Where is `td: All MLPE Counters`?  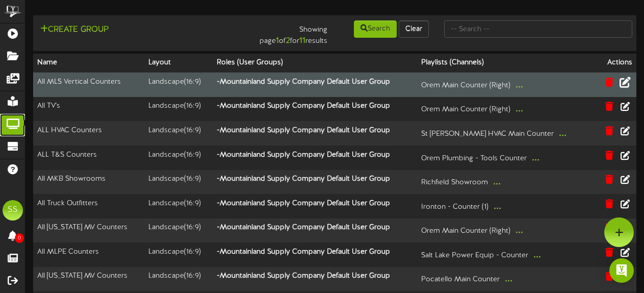 td: All MLPE Counters is located at coordinates (89, 255).